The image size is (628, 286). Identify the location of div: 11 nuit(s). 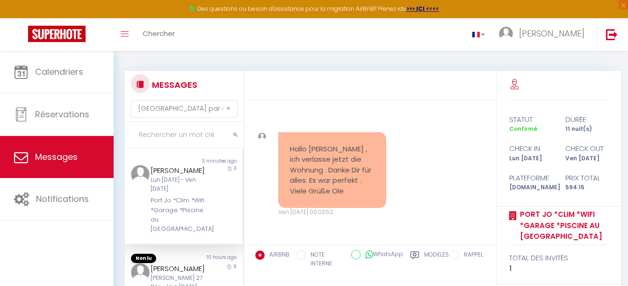
(587, 129).